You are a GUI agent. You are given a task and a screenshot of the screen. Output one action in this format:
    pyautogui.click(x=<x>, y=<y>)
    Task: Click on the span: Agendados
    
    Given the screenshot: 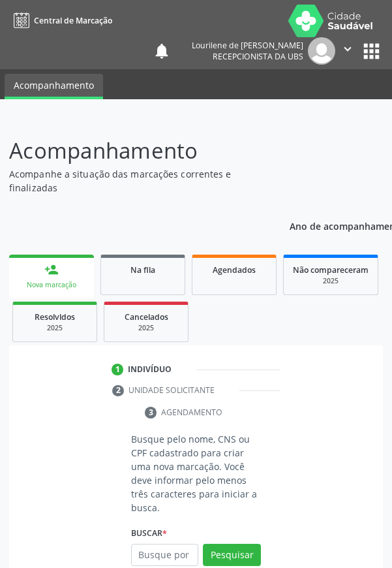 What is the action you would take?
    pyautogui.click(x=234, y=270)
    